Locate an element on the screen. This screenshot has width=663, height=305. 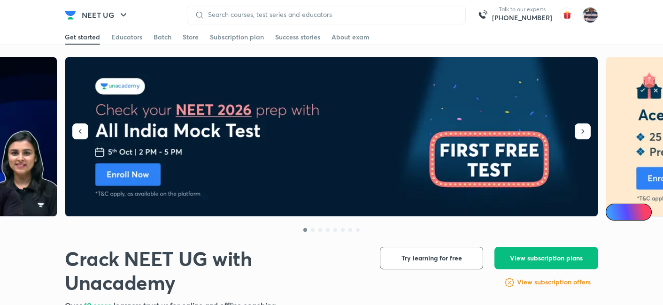
a: Store is located at coordinates (191, 37).